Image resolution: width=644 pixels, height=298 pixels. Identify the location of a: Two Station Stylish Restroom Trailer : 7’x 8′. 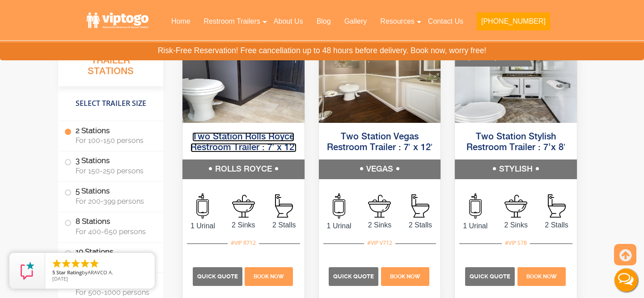
(516, 142).